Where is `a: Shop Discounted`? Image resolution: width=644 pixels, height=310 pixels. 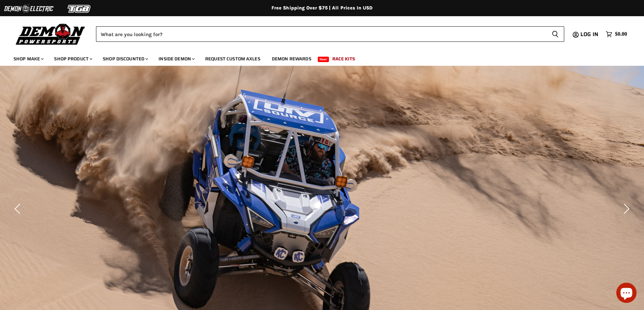 a: Shop Discounted is located at coordinates (125, 59).